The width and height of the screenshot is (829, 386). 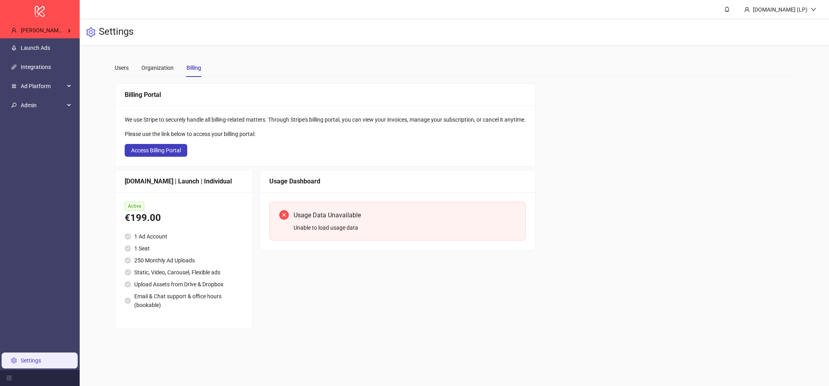 What do you see at coordinates (14, 105) in the screenshot?
I see `span: key` at bounding box center [14, 105].